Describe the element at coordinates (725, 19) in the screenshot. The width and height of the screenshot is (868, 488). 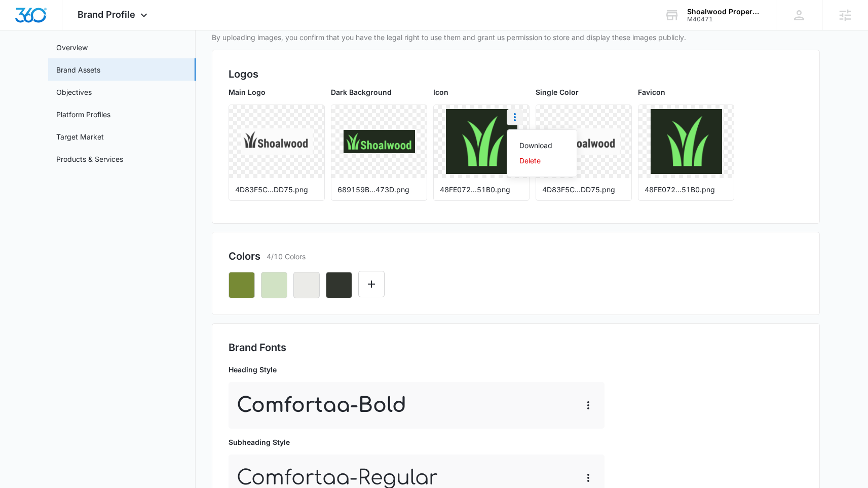
I see `div: account id` at that location.